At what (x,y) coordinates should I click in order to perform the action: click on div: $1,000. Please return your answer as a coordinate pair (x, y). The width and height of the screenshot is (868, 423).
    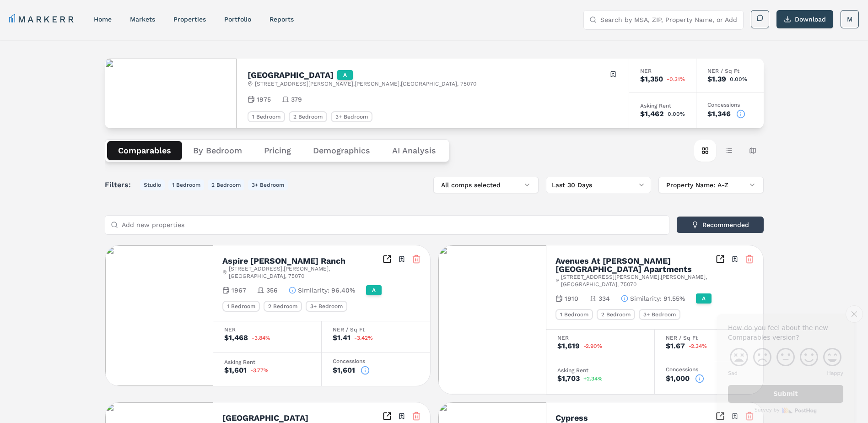
    Looking at the image, I should click on (677, 378).